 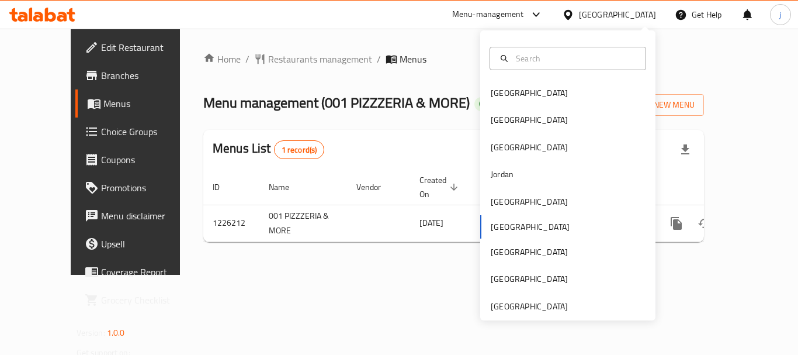 What do you see at coordinates (140, 216) in the screenshot?
I see `a: Menu disclaimer` at bounding box center [140, 216].